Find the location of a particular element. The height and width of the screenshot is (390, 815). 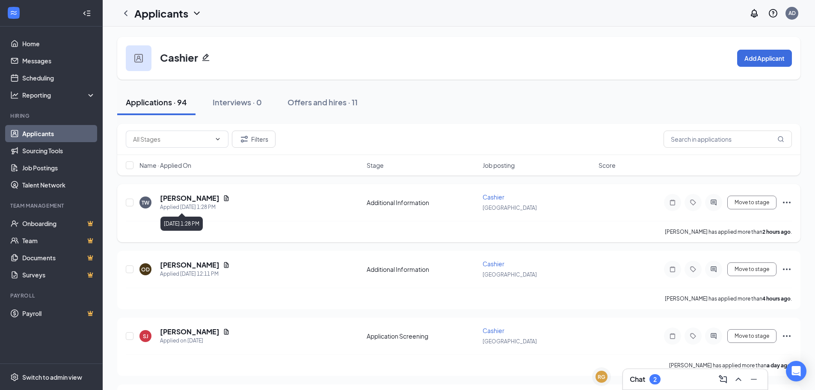

a: TeamCrown is located at coordinates (59, 240).